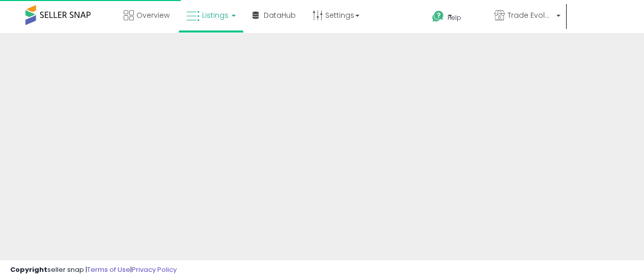 The image size is (644, 280). Describe the element at coordinates (216, 15) in the screenshot. I see `span: Listings` at that location.